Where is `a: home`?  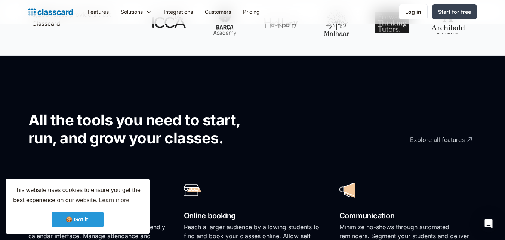
a: home is located at coordinates (50, 12).